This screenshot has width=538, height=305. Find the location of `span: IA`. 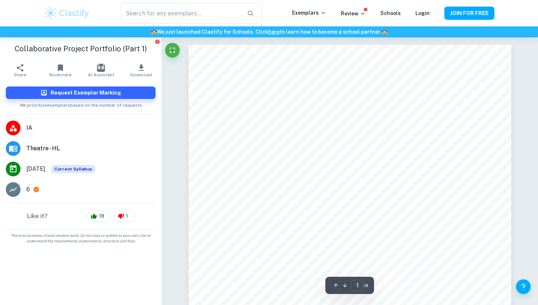

span: IA is located at coordinates (91, 128).